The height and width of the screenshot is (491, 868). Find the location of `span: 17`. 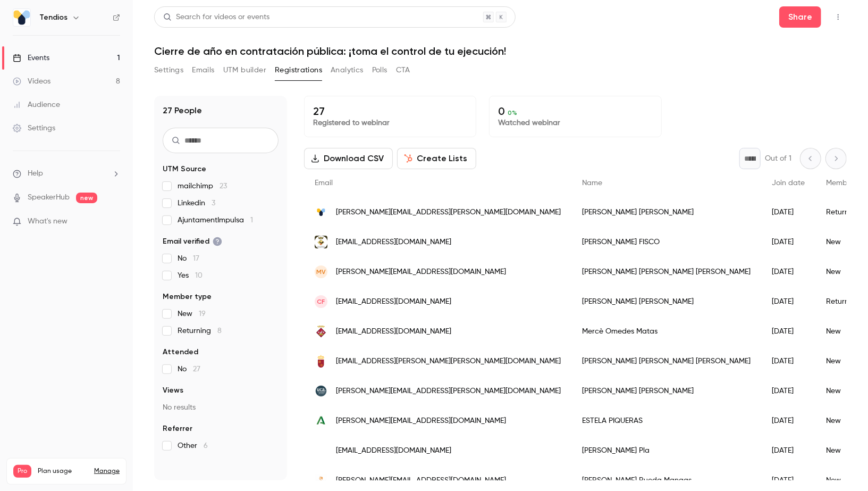

span: 17 is located at coordinates (196, 259).